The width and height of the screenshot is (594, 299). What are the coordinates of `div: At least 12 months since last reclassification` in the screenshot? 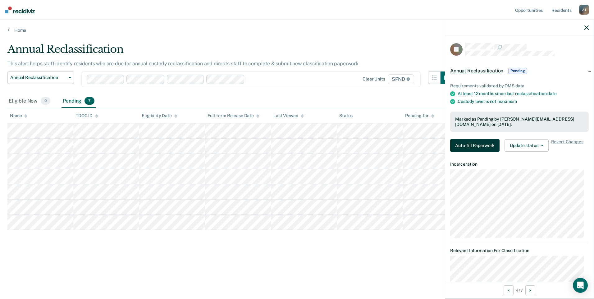 It's located at (524, 94).